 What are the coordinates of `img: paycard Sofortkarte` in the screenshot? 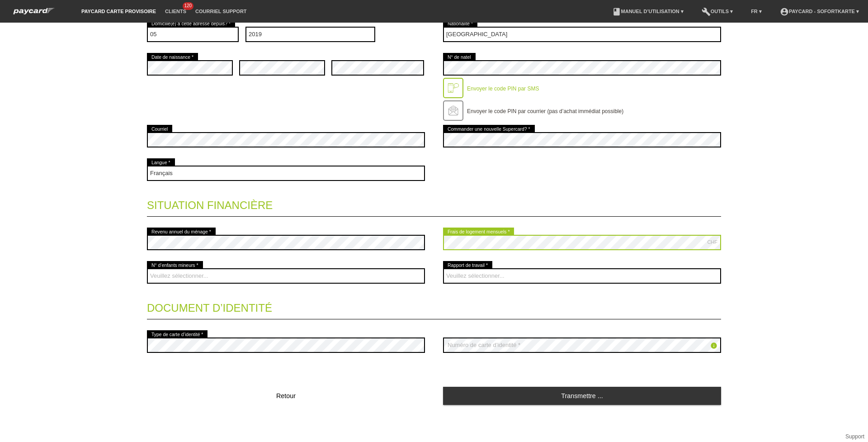 It's located at (34, 11).